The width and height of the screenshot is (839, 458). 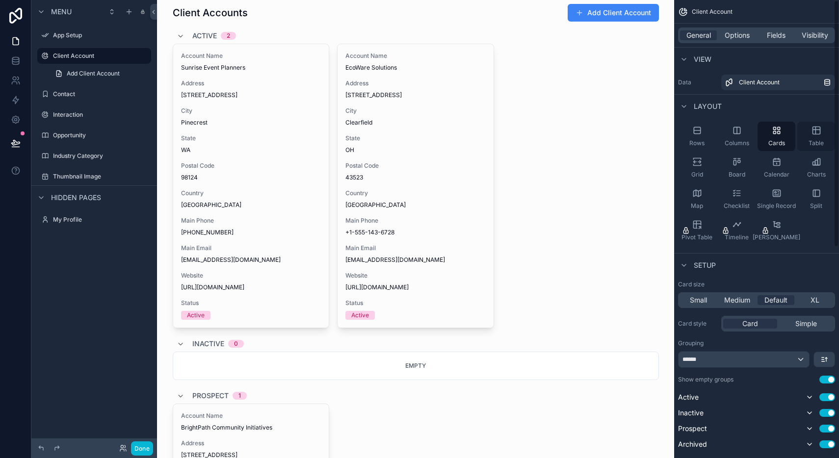 I want to click on button: Cards, so click(x=776, y=136).